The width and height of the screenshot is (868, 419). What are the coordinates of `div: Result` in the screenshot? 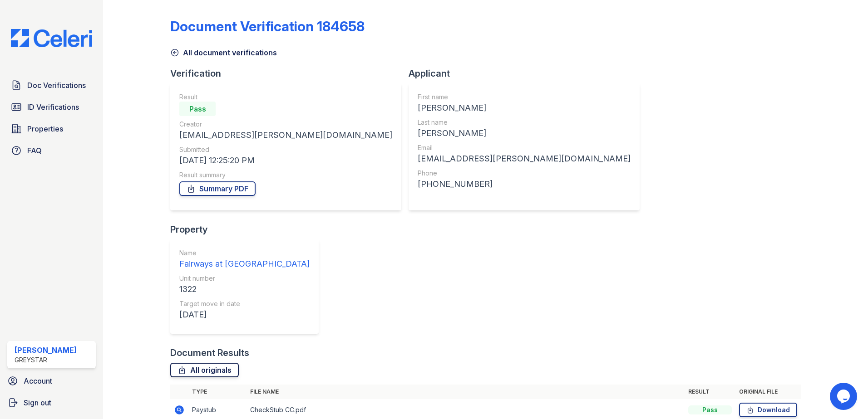 It's located at (286, 97).